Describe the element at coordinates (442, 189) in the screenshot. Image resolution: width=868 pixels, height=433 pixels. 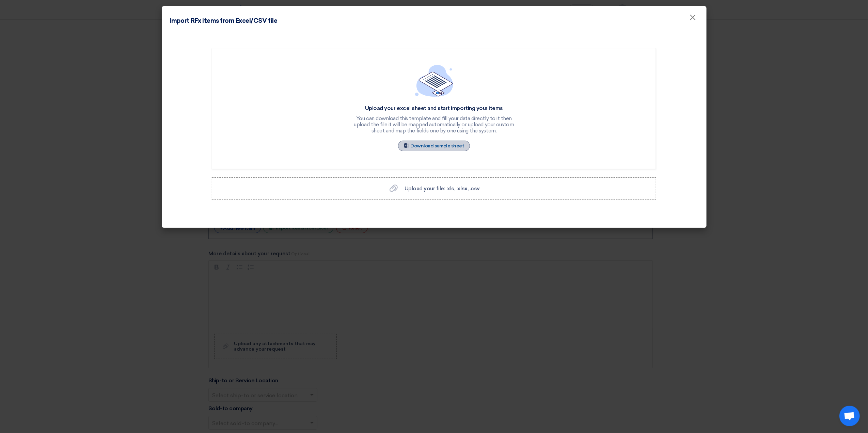
I see `span: Upload your file: .xls, .xlsx, .csv` at that location.